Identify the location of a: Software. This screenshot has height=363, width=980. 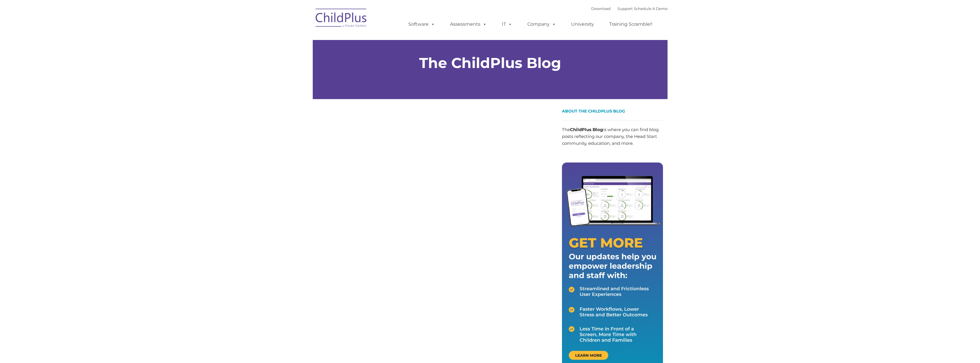
(421, 24).